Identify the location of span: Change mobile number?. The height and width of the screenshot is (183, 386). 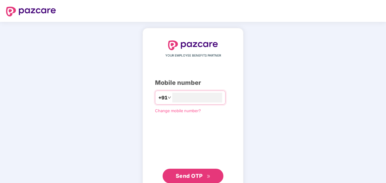
(178, 111).